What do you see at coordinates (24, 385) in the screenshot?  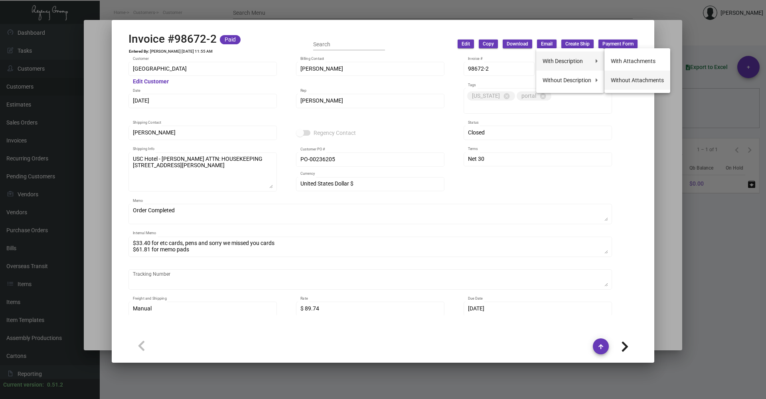 I see `div: Current version:` at bounding box center [24, 385].